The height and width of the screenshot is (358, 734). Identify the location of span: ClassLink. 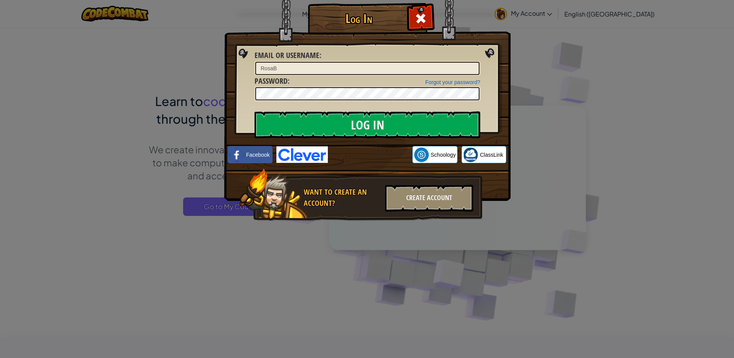
(491, 155).